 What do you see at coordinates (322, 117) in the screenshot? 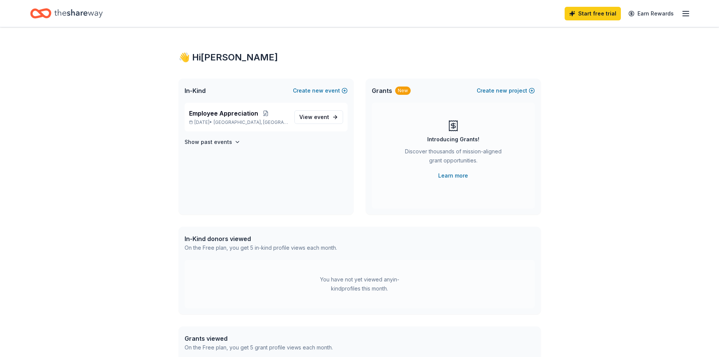
I see `span: event` at bounding box center [322, 117].